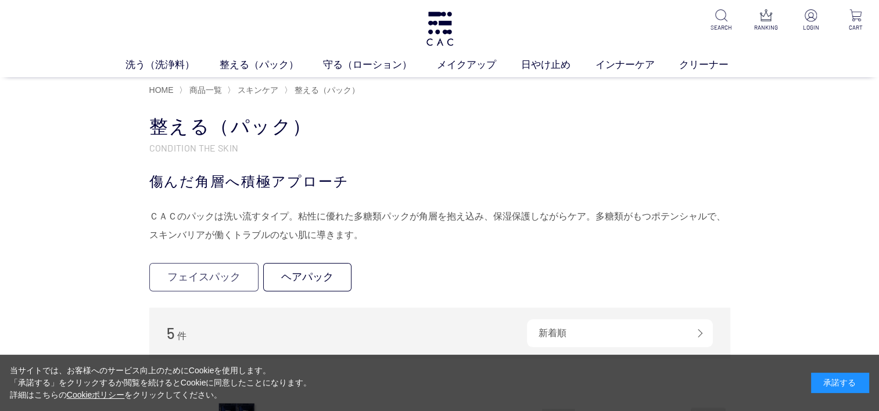 This screenshot has height=411, width=879. What do you see at coordinates (479, 65) in the screenshot?
I see `a: メイクアップ` at bounding box center [479, 65].